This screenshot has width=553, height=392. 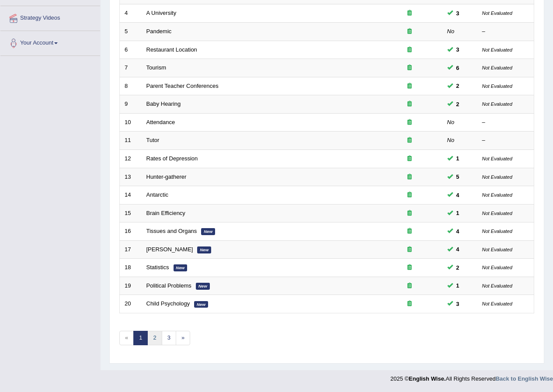 What do you see at coordinates (131, 177) in the screenshot?
I see `td: 13` at bounding box center [131, 177].